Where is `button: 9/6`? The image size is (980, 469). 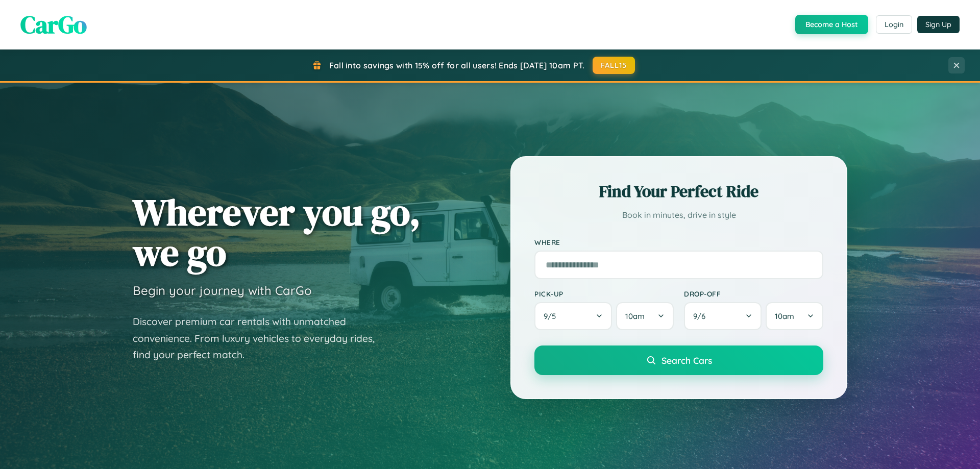 button: 9/6 is located at coordinates (723, 316).